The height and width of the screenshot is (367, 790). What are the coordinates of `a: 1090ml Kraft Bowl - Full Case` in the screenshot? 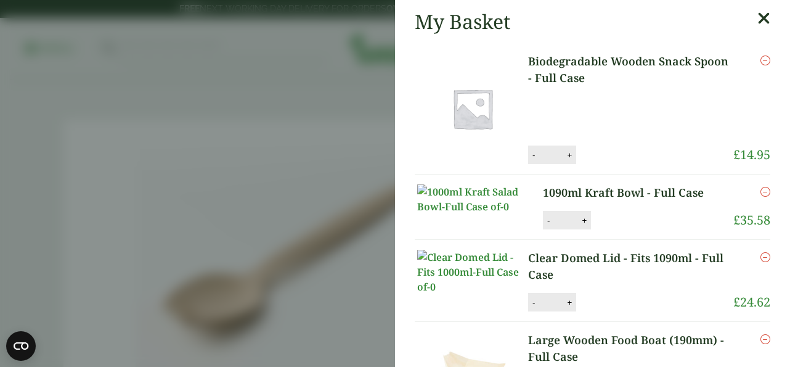 It's located at (630, 192).